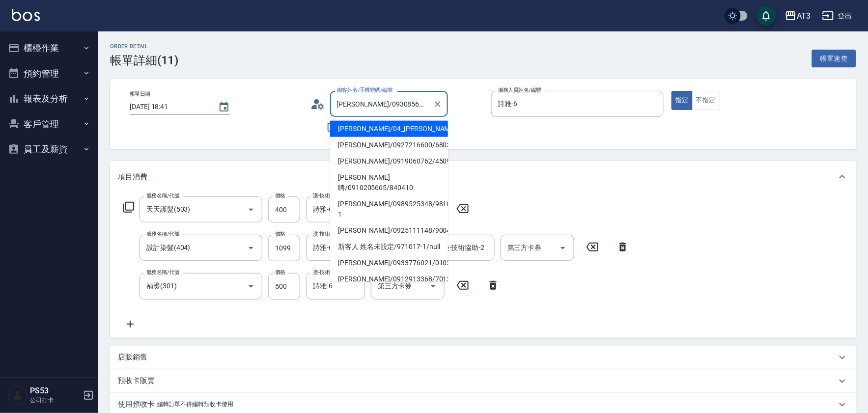 This screenshot has width=868, height=413. Describe the element at coordinates (706, 101) in the screenshot. I see `button: 不指定` at that location.